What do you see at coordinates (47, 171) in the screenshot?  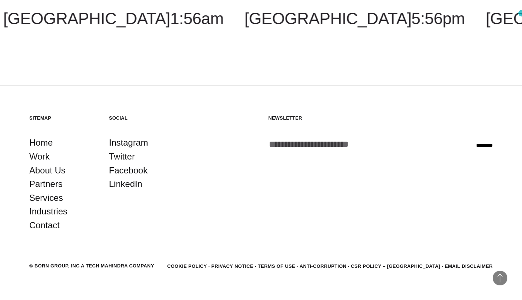 I see `a: About Us` at bounding box center [47, 171].